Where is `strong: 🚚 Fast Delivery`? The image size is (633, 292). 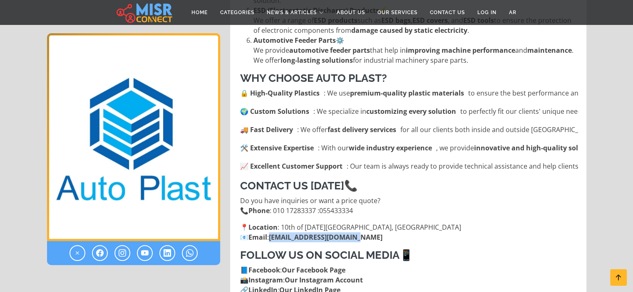 strong: 🚚 Fast Delivery is located at coordinates (266, 130).